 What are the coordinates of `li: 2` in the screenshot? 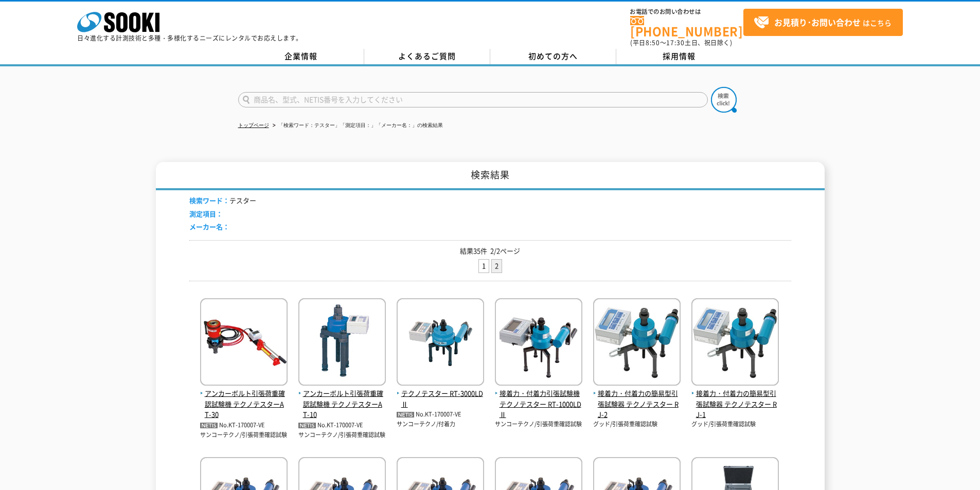 It's located at (497, 266).